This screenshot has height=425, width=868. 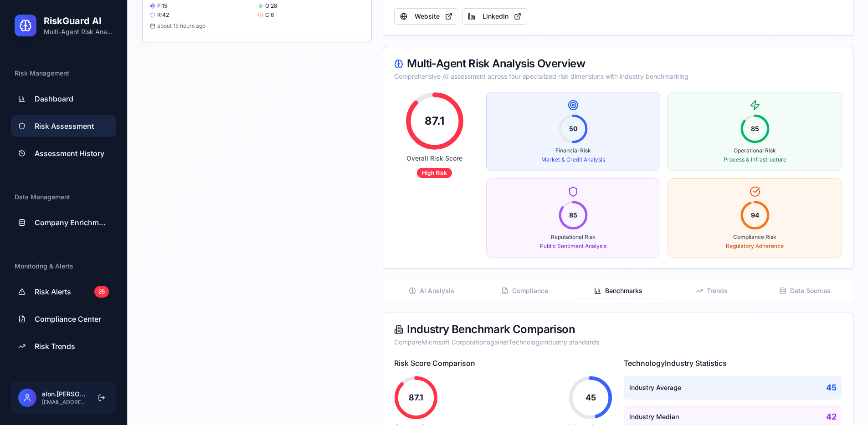 I want to click on span: 94, so click(x=755, y=215).